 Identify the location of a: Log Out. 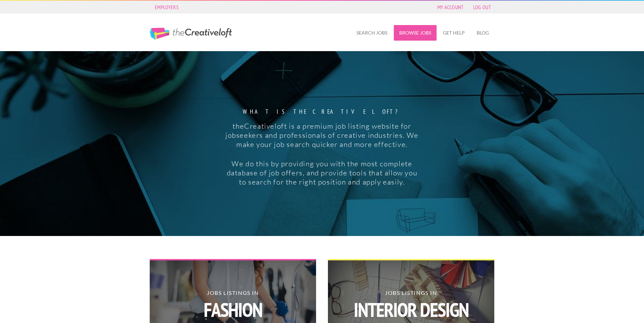
(482, 7).